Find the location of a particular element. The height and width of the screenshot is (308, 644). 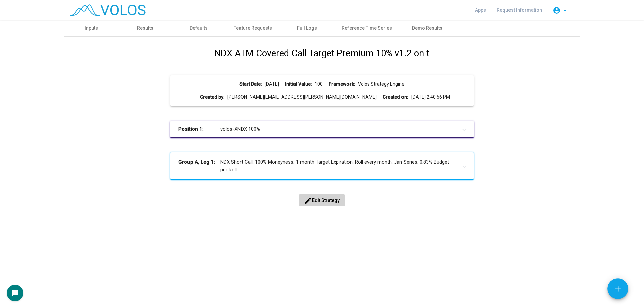

b: Initial Value: is located at coordinates (299, 84).